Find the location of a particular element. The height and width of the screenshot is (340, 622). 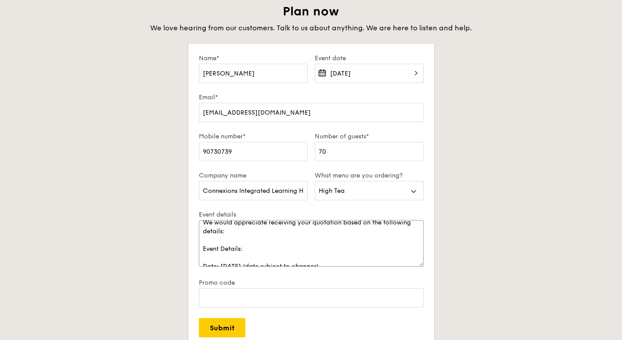

label: Email* is located at coordinates (311, 97).